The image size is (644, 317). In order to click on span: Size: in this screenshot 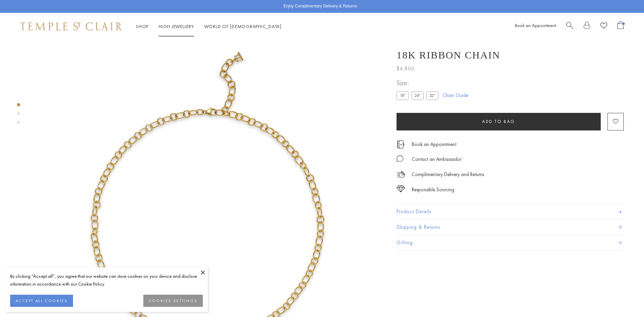, I will do `click(419, 83)`.